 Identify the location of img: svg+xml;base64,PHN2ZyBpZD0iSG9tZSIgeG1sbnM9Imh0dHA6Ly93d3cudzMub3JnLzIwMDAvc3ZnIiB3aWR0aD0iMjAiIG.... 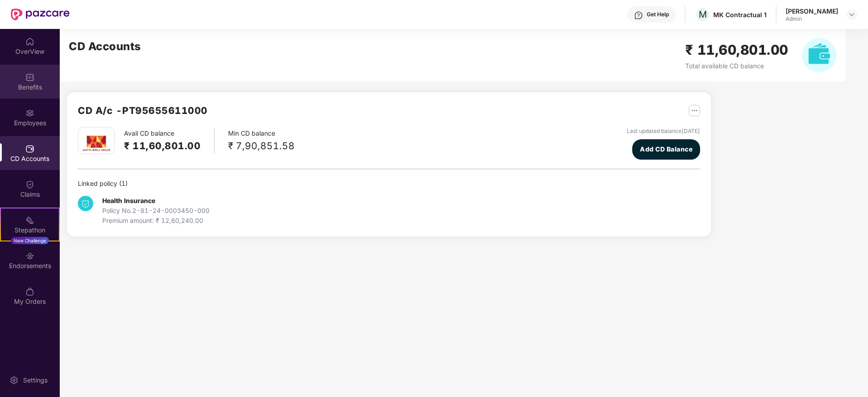
(30, 42).